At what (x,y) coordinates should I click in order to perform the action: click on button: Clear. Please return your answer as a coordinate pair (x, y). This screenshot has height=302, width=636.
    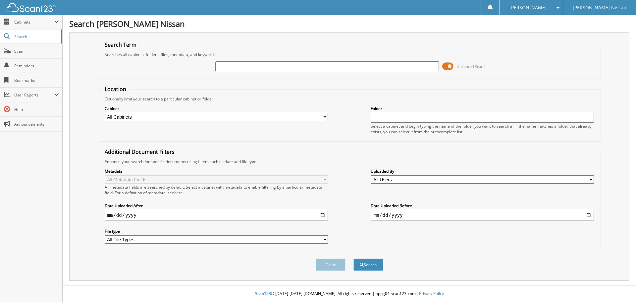
    Looking at the image, I should click on (331, 265).